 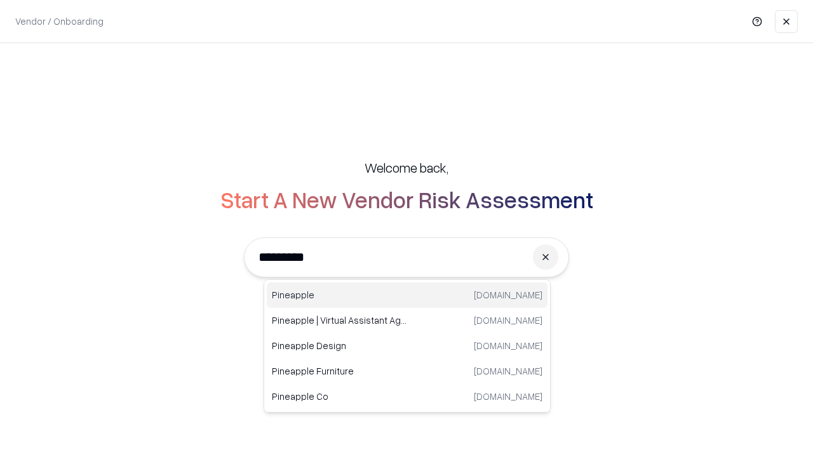 I want to click on div: Suggestions, so click(x=407, y=346).